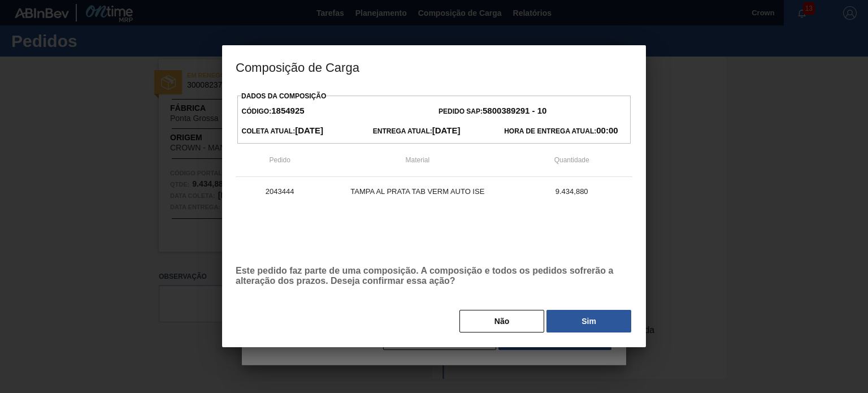  What do you see at coordinates (279, 191) in the screenshot?
I see `td: 2043444` at bounding box center [279, 191].